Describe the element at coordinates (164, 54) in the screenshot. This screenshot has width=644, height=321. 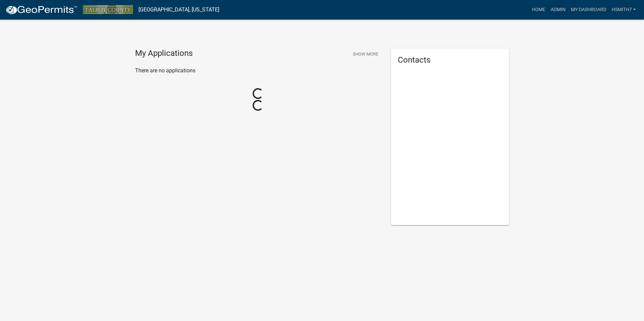
I see `h4: My Applications` at that location.